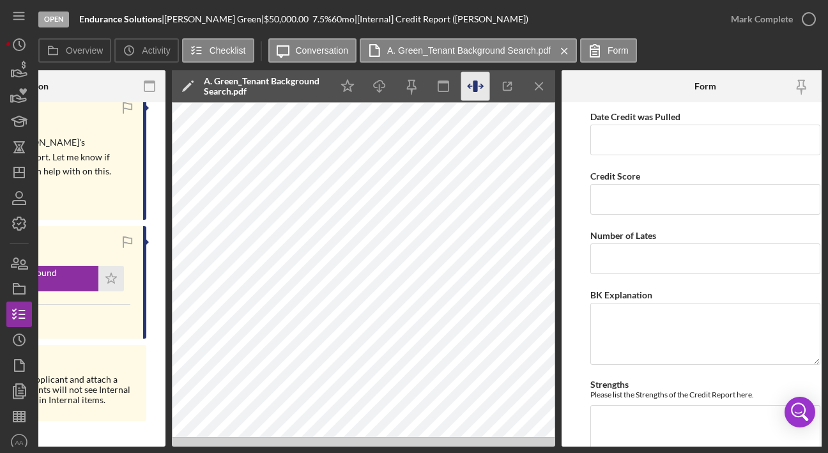  I want to click on div: A. Green_Tenant Background Search.pdf, so click(265, 86).